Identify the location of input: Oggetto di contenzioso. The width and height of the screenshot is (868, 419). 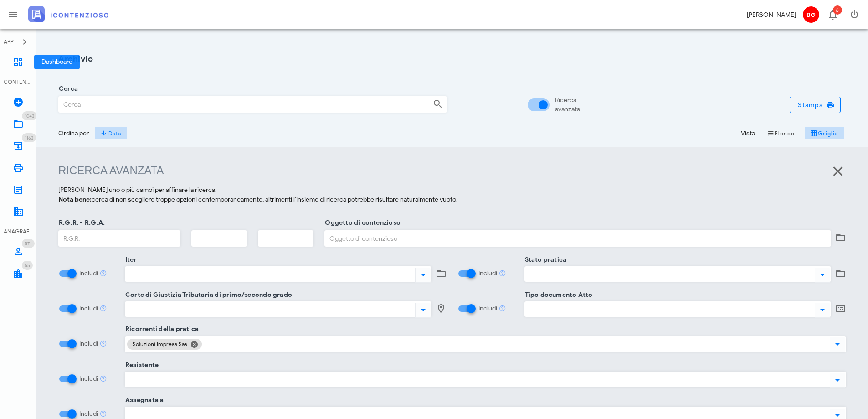
(578, 238).